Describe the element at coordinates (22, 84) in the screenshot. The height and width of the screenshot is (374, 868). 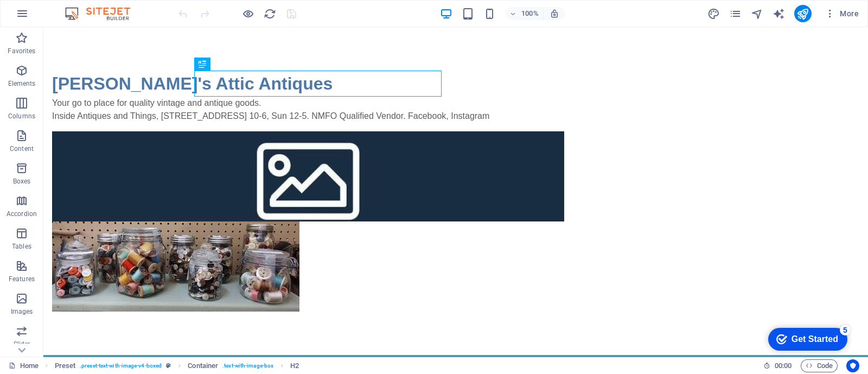
I see `p: Elements` at that location.